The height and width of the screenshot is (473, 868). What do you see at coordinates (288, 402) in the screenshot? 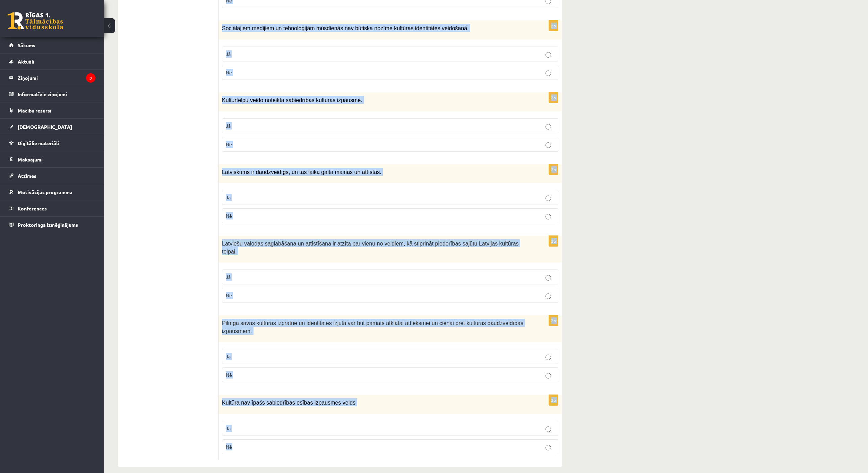
I see `span: Kultūra nav īpašs sabiedrības esības izpausmes veids` at bounding box center [288, 402].